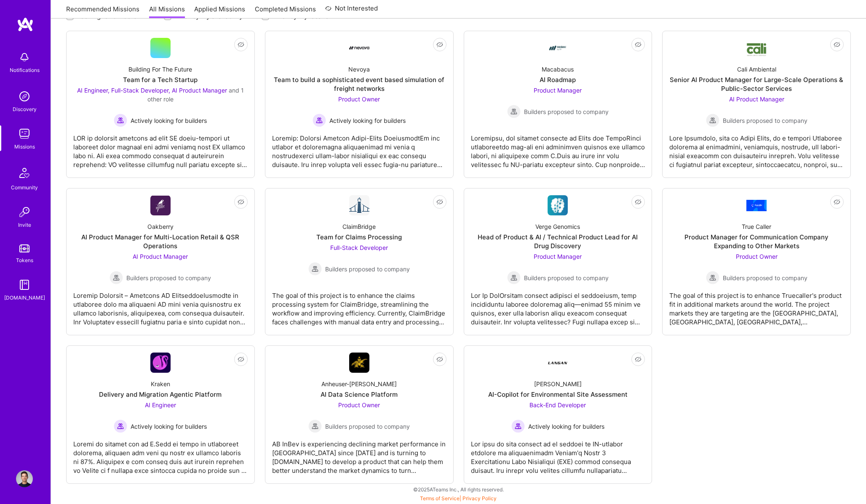  Describe the element at coordinates (25, 479) in the screenshot. I see `a: User Avatar` at that location.